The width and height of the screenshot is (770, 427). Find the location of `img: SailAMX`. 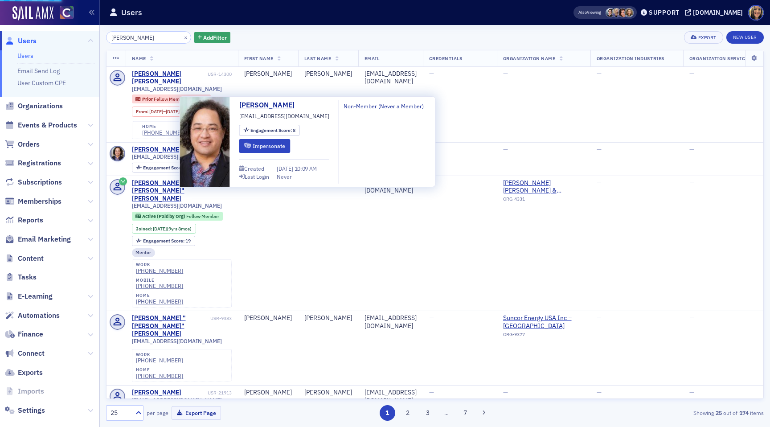

img: SailAMX is located at coordinates (66, 12).